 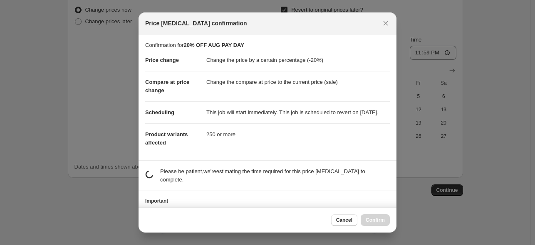 I want to click on h3: Important, so click(x=267, y=201).